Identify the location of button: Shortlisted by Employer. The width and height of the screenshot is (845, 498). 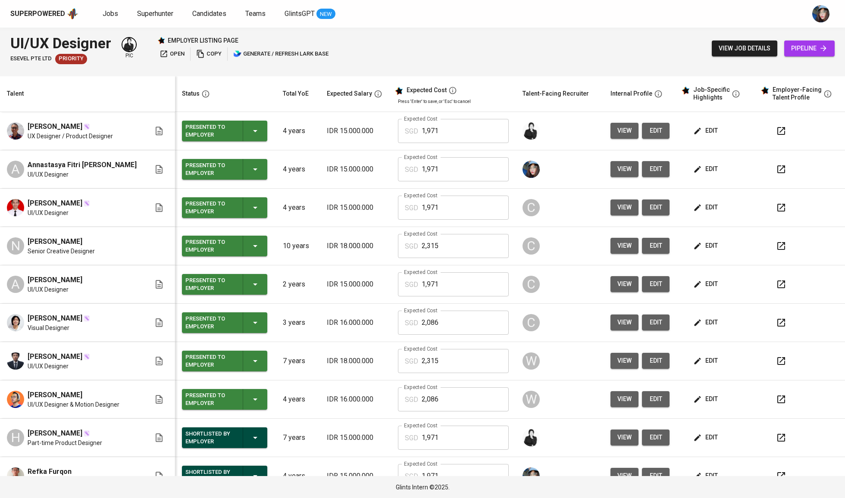
(225, 476).